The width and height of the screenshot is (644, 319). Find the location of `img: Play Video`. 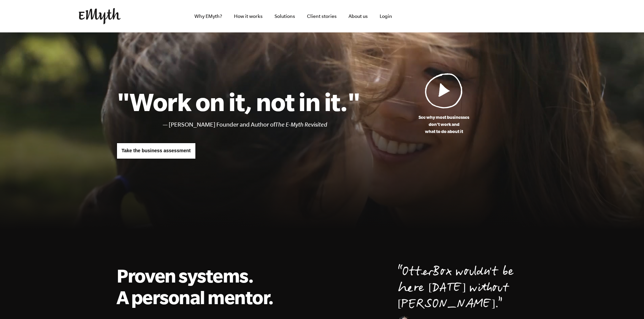

img: Play Video is located at coordinates (444, 90).